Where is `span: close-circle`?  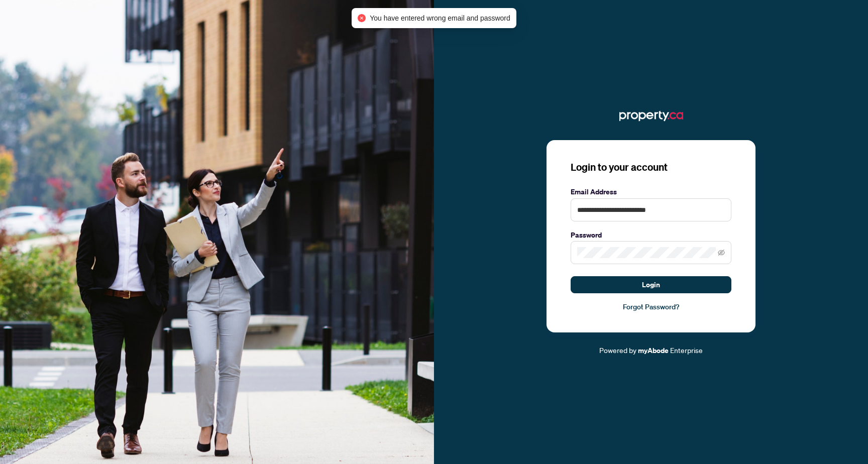 span: close-circle is located at coordinates (361, 18).